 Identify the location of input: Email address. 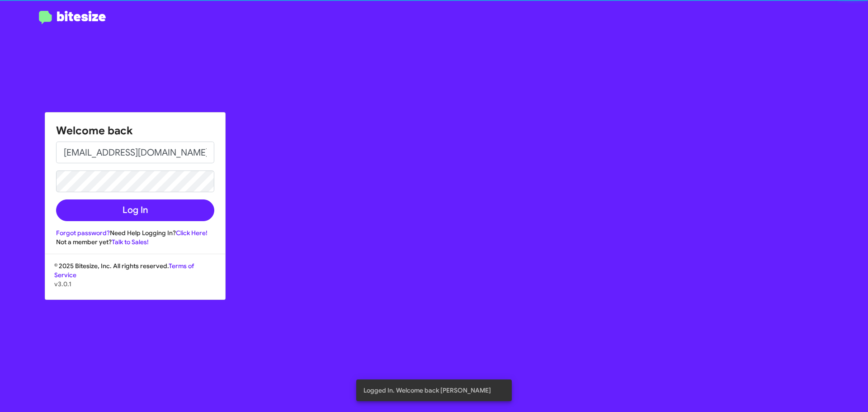
(135, 152).